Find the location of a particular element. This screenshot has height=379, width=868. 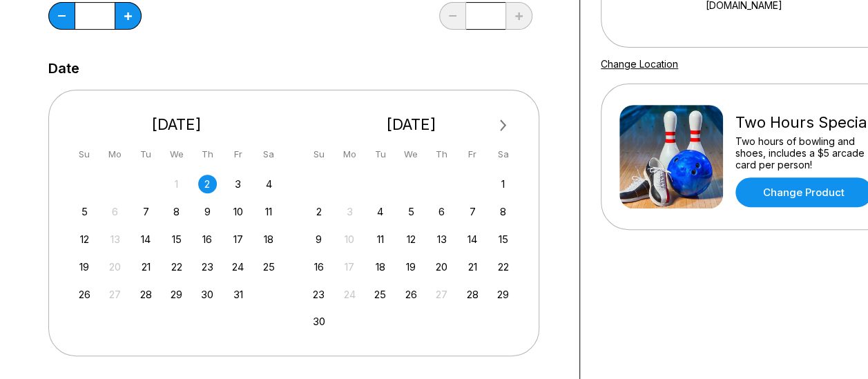

div: Choose Tuesday, November 18th, 2025 is located at coordinates (380, 266).